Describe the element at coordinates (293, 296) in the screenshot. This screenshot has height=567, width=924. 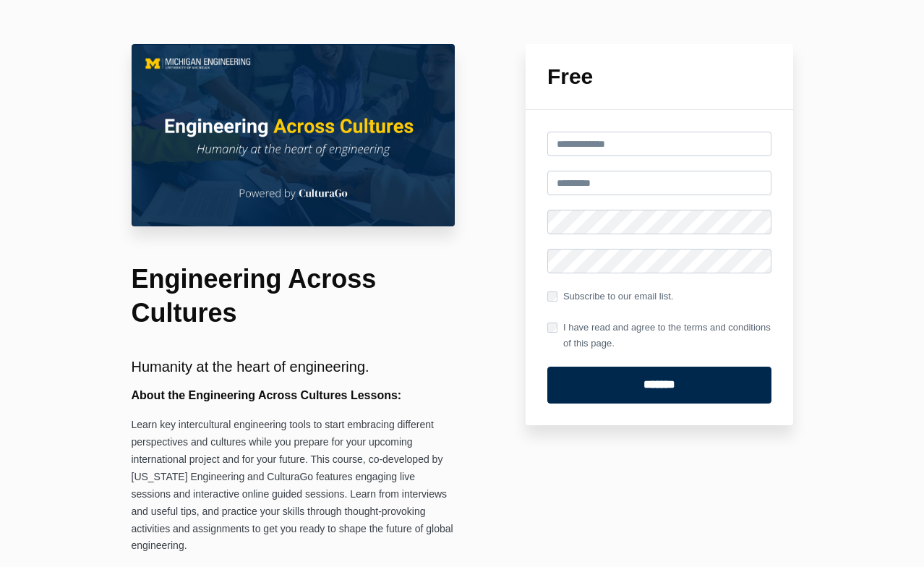
I see `h1: Engineering Across Cultures` at that location.